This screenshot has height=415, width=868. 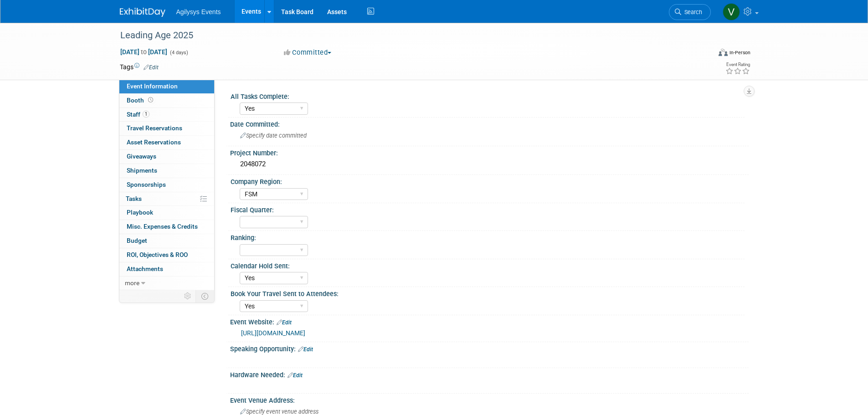 I want to click on span: Specify date committed, so click(x=273, y=135).